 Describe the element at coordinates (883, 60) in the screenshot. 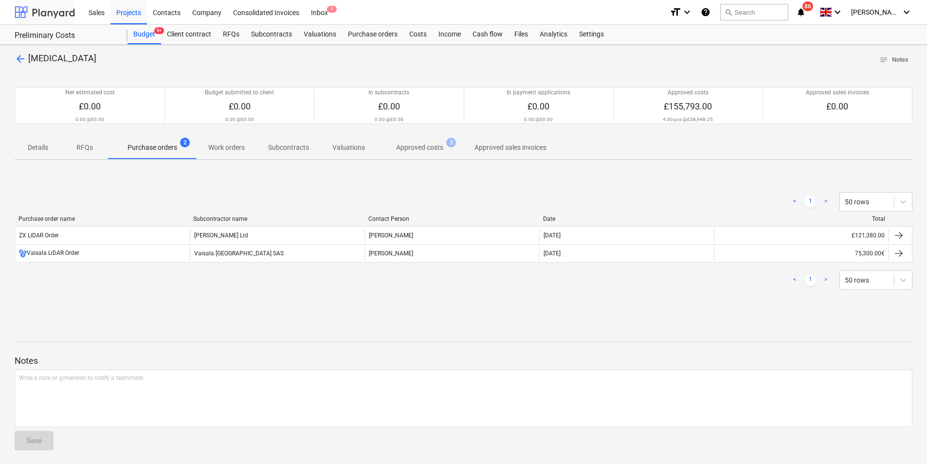

I see `span: notes` at that location.